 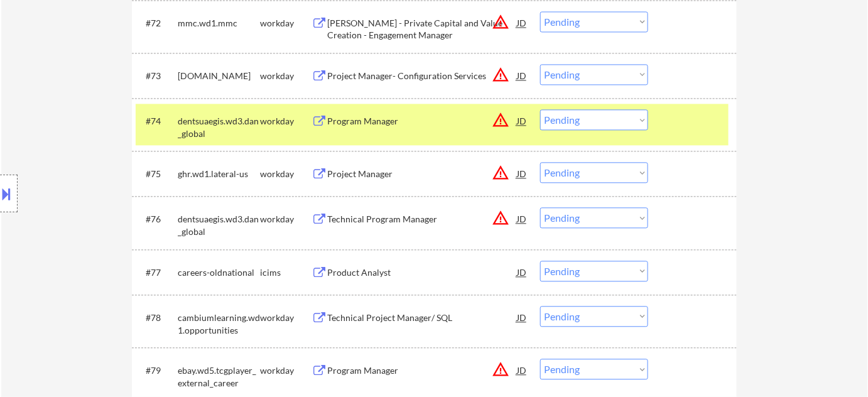 What do you see at coordinates (285, 273) in the screenshot?
I see `div: icims` at bounding box center [285, 273].